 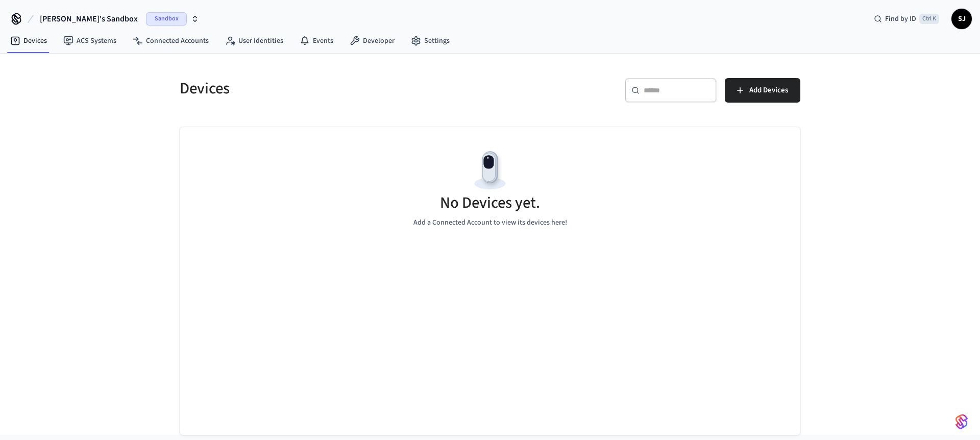 I want to click on a: Connected Accounts, so click(x=171, y=41).